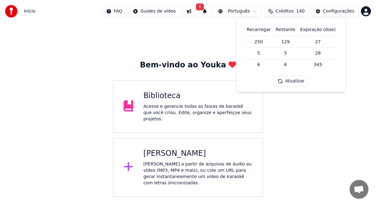 Image resolution: width=376 pixels, height=205 pixels. What do you see at coordinates (339, 11) in the screenshot?
I see `div: Configurações` at bounding box center [339, 11].